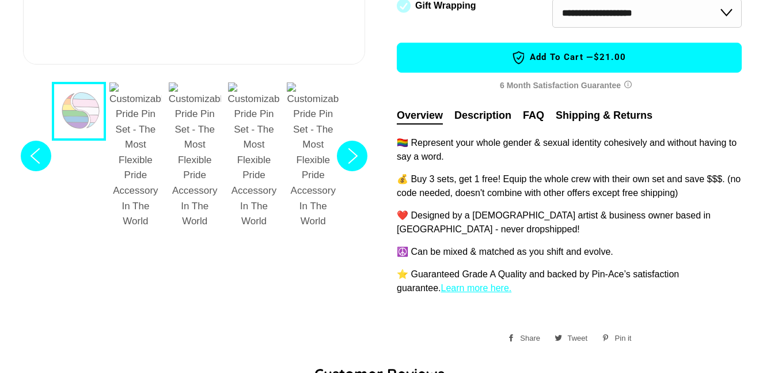 Image resolution: width=759 pixels, height=373 pixels. Describe the element at coordinates (79, 111) in the screenshot. I see `button: 1 / 7` at that location.